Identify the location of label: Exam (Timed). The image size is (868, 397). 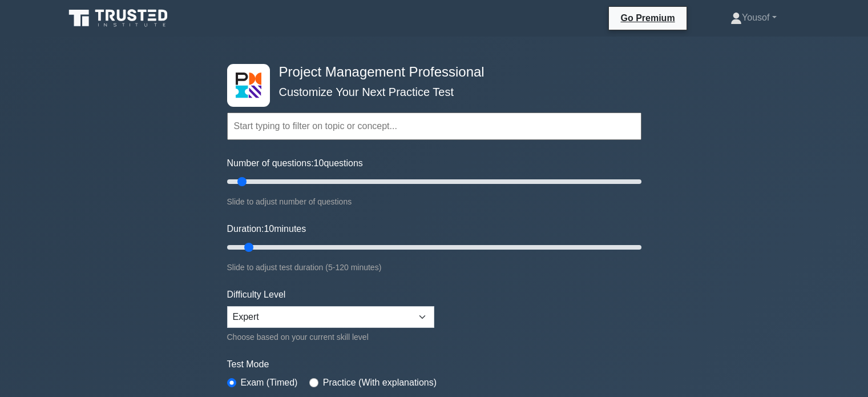
(270, 383).